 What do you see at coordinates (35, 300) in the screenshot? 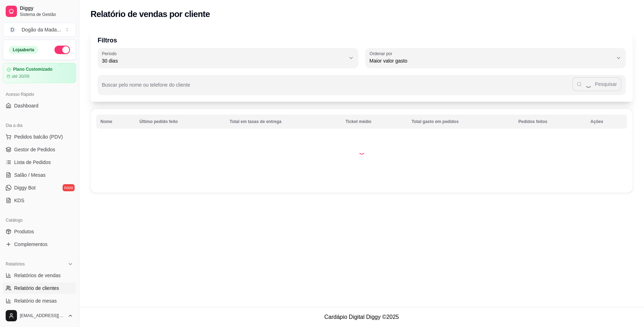
I see `span: Relatório de mesas` at bounding box center [35, 300].